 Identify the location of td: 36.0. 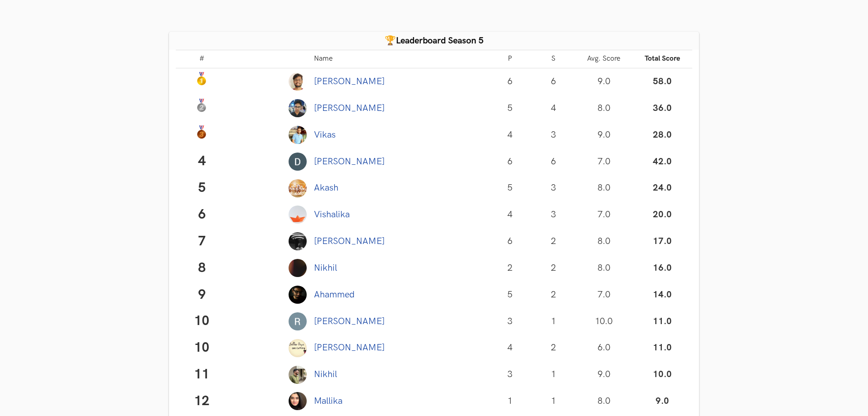
(662, 108).